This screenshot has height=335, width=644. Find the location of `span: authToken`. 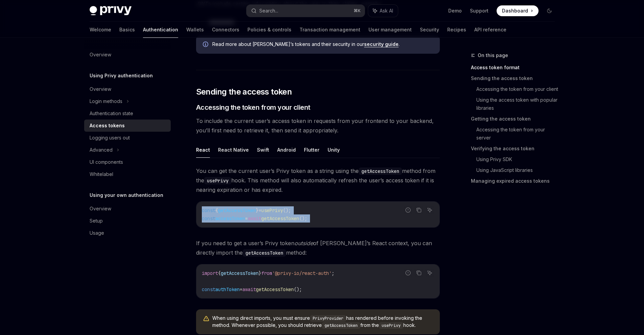

span: authToken is located at coordinates (227, 290).